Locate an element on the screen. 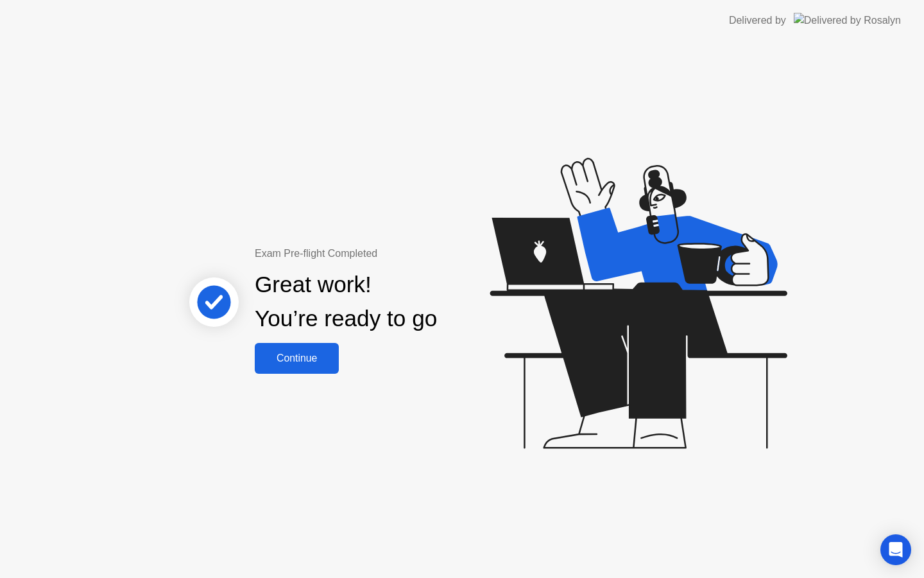 The height and width of the screenshot is (578, 924). div: Great work! You’re ready to go is located at coordinates (346, 302).